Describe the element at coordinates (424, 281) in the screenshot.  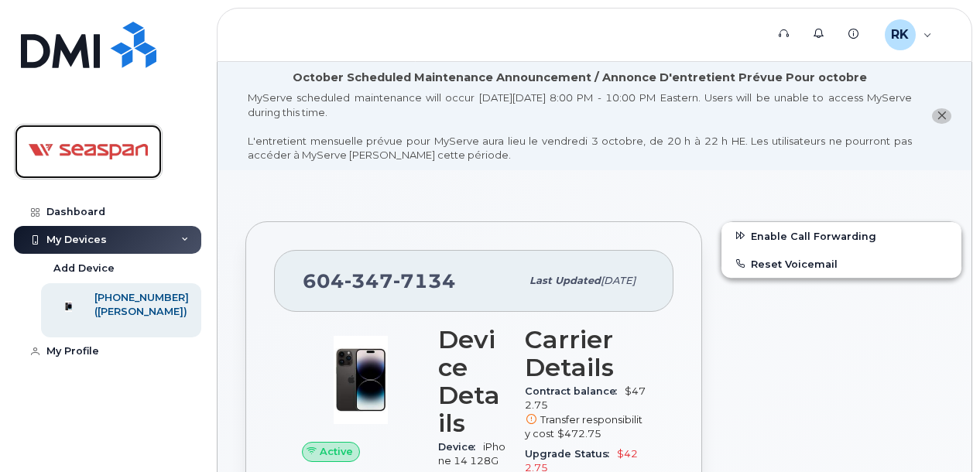
I see `span: 7134` at that location.